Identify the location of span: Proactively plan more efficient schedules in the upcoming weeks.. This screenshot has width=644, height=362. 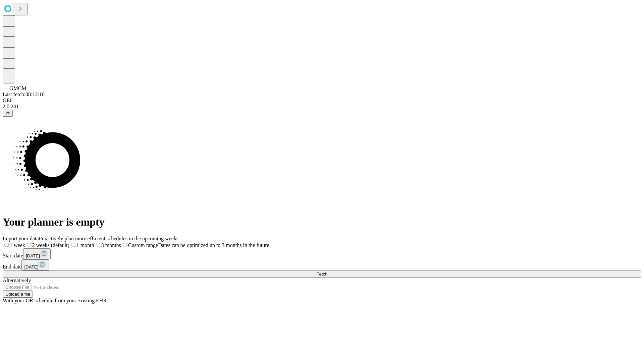
(110, 239).